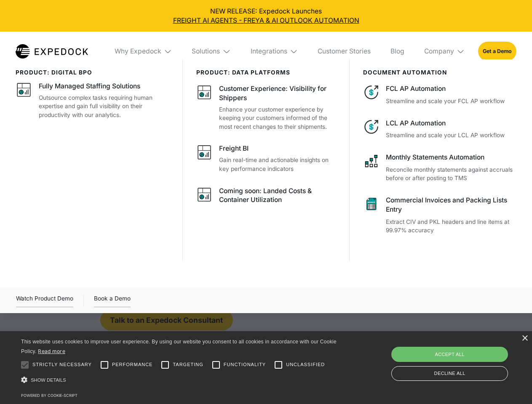 This screenshot has width=532, height=404. I want to click on span: Functionality, so click(245, 365).